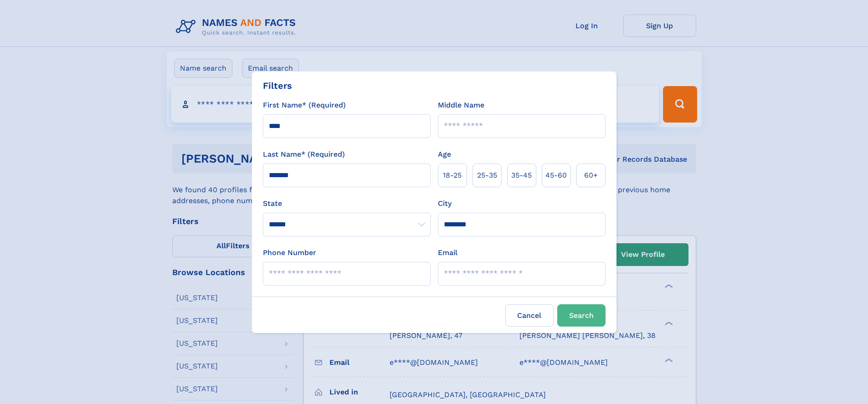 This screenshot has height=404, width=868. I want to click on label: Last Name* (Required), so click(304, 154).